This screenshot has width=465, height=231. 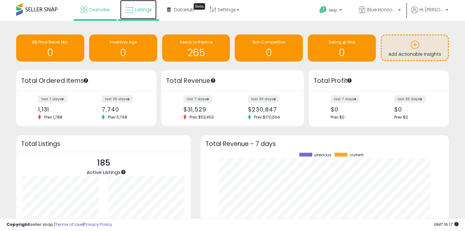 I want to click on span: Selling @ Max, so click(x=342, y=42).